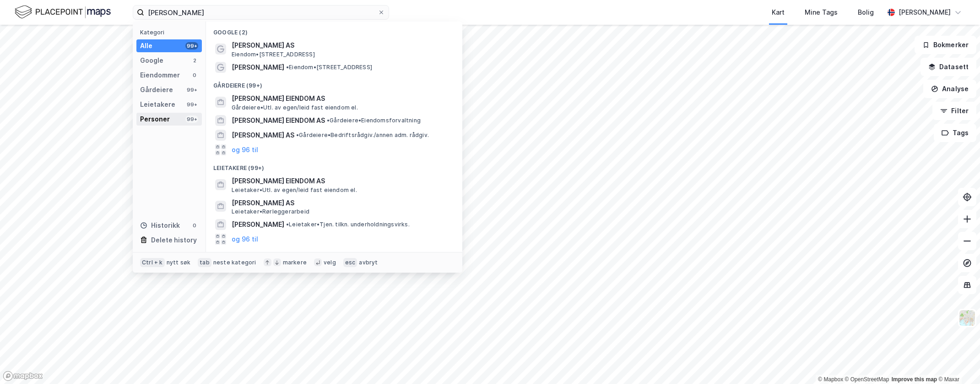 Image resolution: width=980 pixels, height=384 pixels. Describe the element at coordinates (294, 190) in the screenshot. I see `span: Leietaker • Utl. av egen/leid fast eiendom el.` at that location.